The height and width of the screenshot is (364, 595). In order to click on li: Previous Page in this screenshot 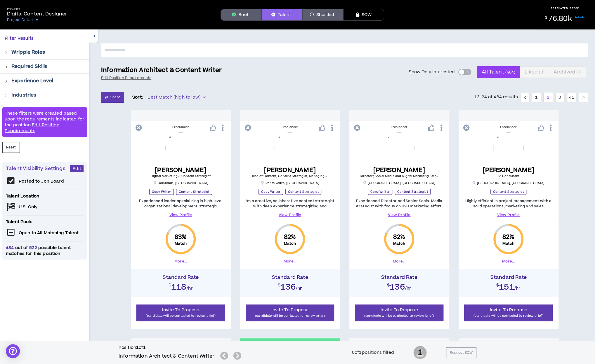, I will do `click(525, 97)`.